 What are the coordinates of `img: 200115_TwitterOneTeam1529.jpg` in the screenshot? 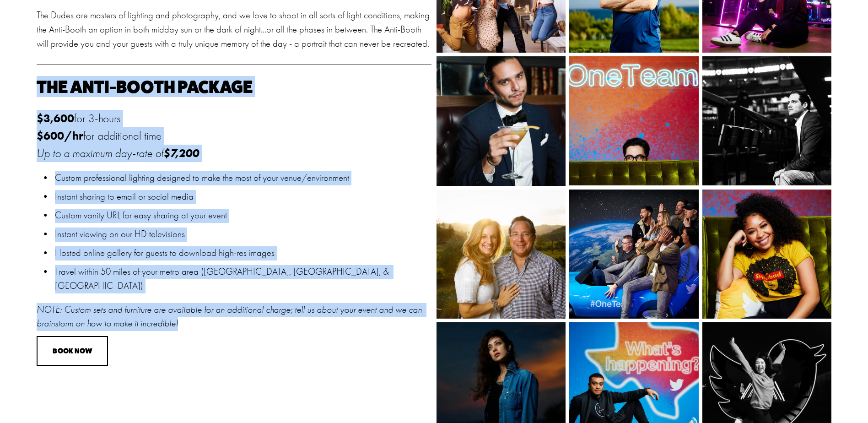 It's located at (767, 258).